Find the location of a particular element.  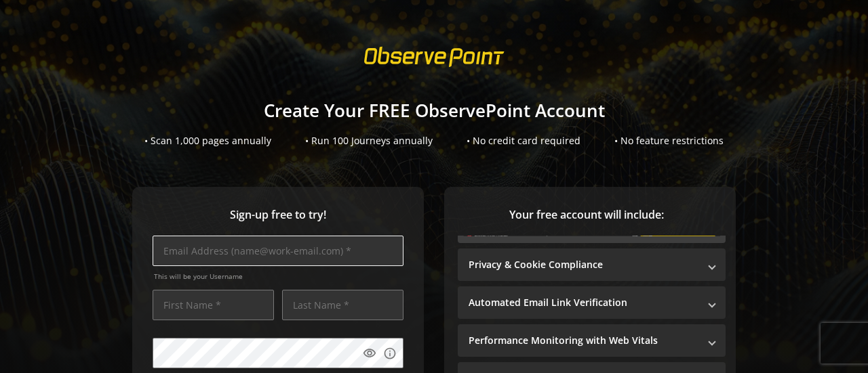

div: • Scan 1,000 pages annually is located at coordinates (208, 141).